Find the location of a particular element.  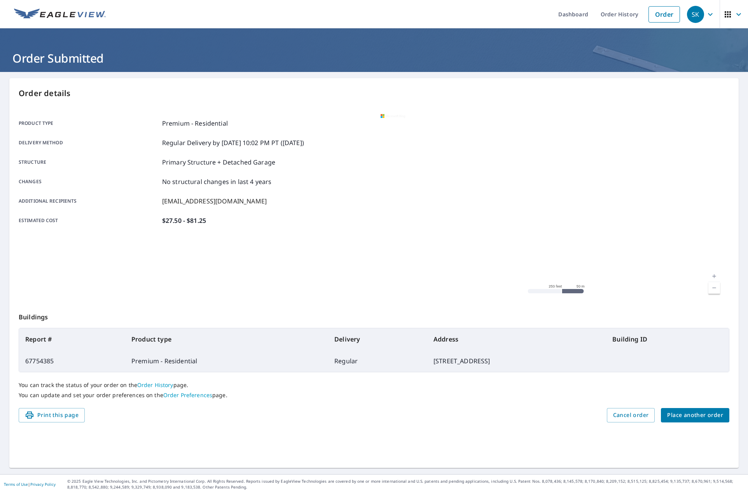

h1: Order Submitted is located at coordinates (374, 58).